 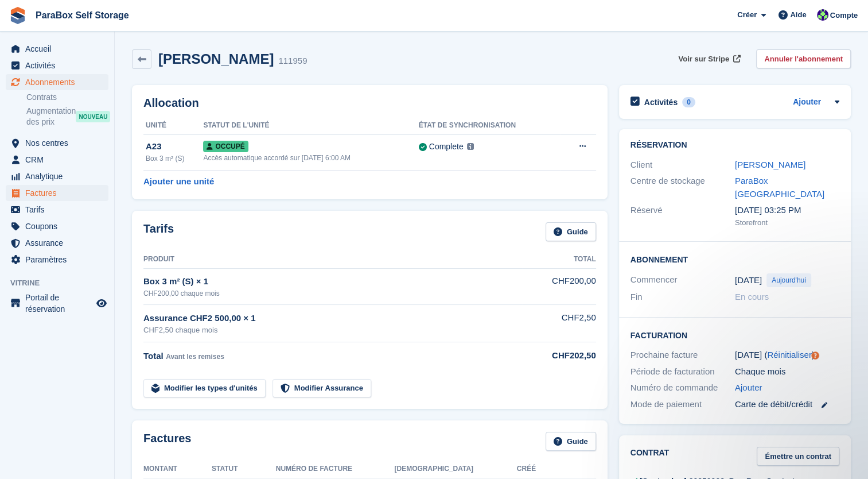 What do you see at coordinates (60, 49) in the screenshot?
I see `span: Accueil` at bounding box center [60, 49].